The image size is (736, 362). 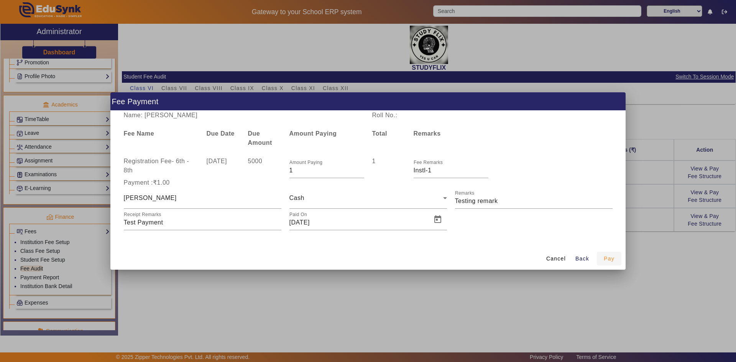 What do you see at coordinates (255, 161) in the screenshot?
I see `span: 5000` at bounding box center [255, 161].